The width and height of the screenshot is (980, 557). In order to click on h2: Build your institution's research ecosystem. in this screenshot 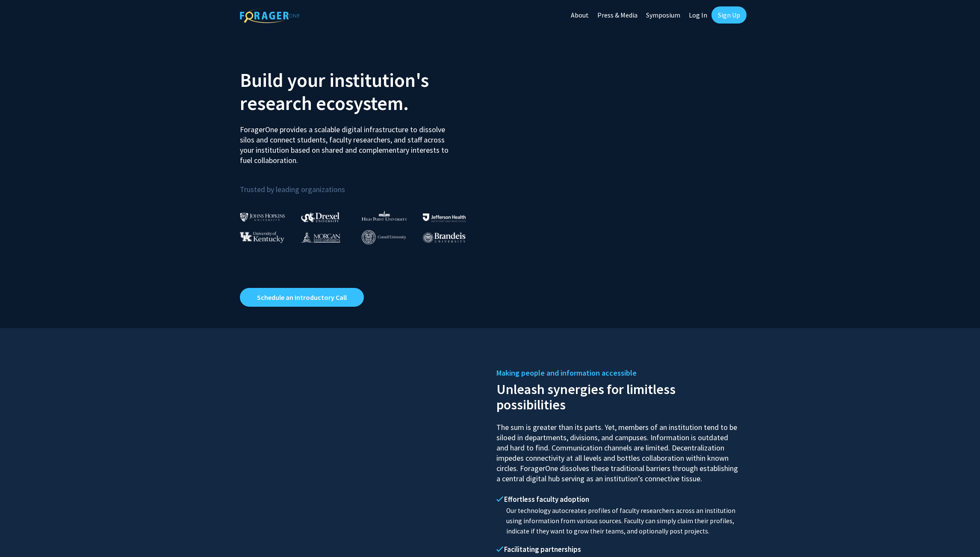, I will do `click(361, 92)`.